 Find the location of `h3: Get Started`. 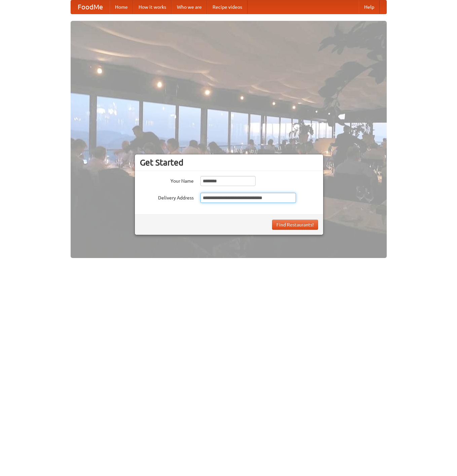

h3: Get Started is located at coordinates (229, 162).